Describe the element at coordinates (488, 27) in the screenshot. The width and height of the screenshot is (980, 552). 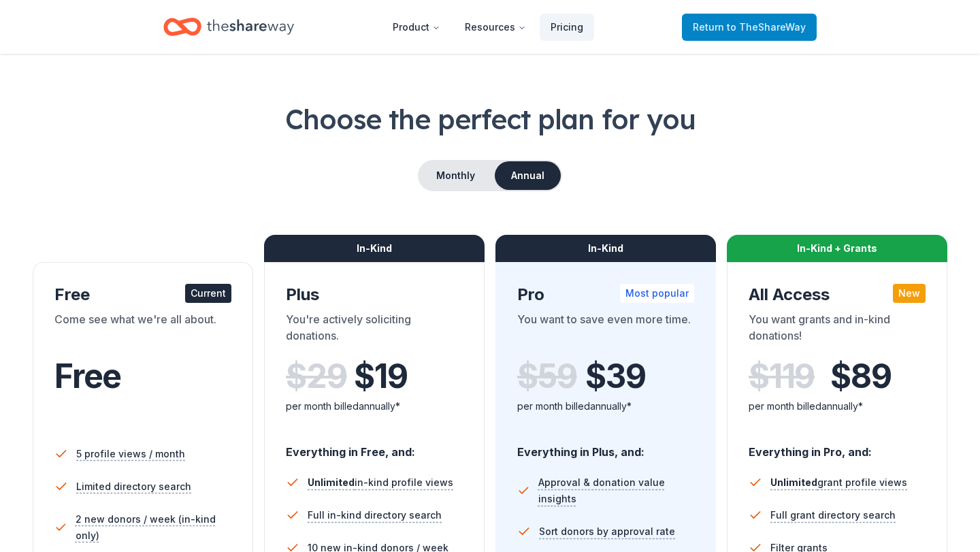
I see `nav: Main` at that location.